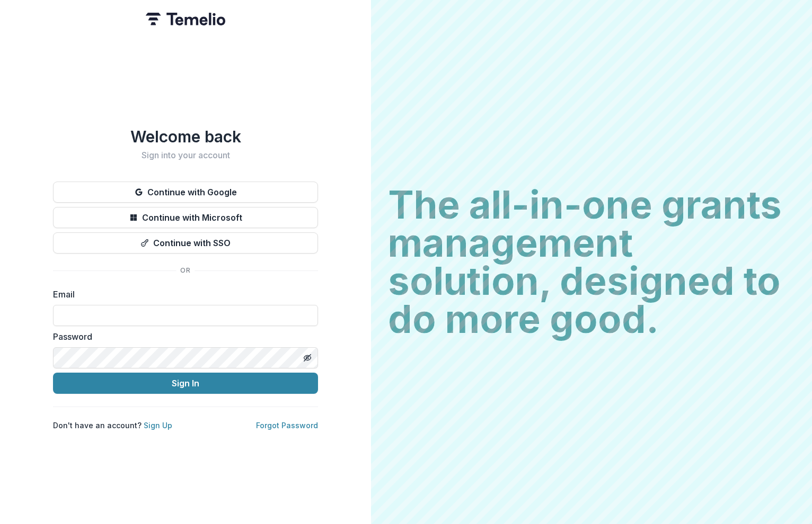  What do you see at coordinates (185, 243) in the screenshot?
I see `button: Continue with SSO` at bounding box center [185, 243].